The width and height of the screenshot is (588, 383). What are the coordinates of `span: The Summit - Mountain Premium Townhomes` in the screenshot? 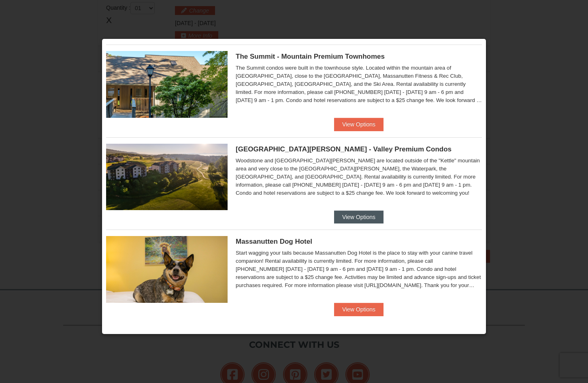 It's located at (310, 56).